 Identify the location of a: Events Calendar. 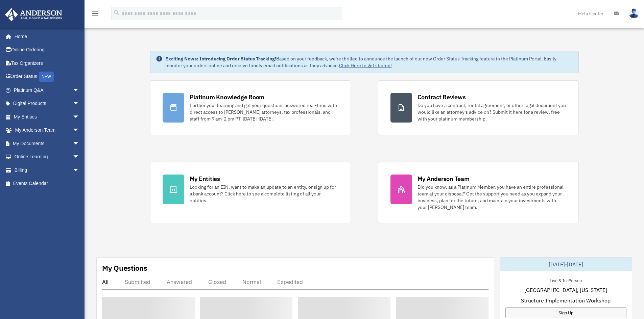
(47, 184).